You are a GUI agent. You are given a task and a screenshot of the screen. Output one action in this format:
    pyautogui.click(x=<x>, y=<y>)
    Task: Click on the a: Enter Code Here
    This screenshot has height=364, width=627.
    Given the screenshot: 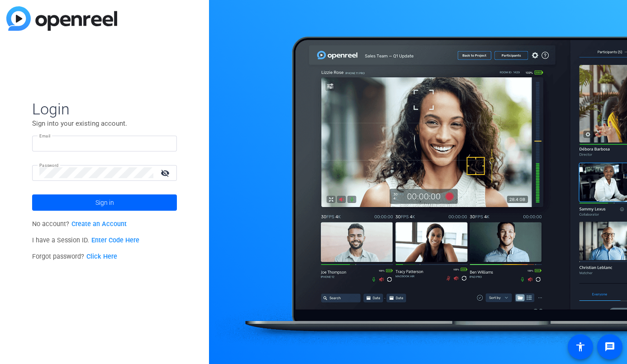 What is the action you would take?
    pyautogui.click(x=116, y=240)
    